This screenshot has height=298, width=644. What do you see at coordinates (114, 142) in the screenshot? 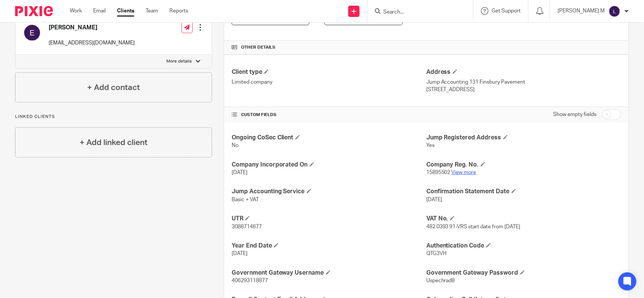
I see `h4: + Add linked client` at bounding box center [114, 142].